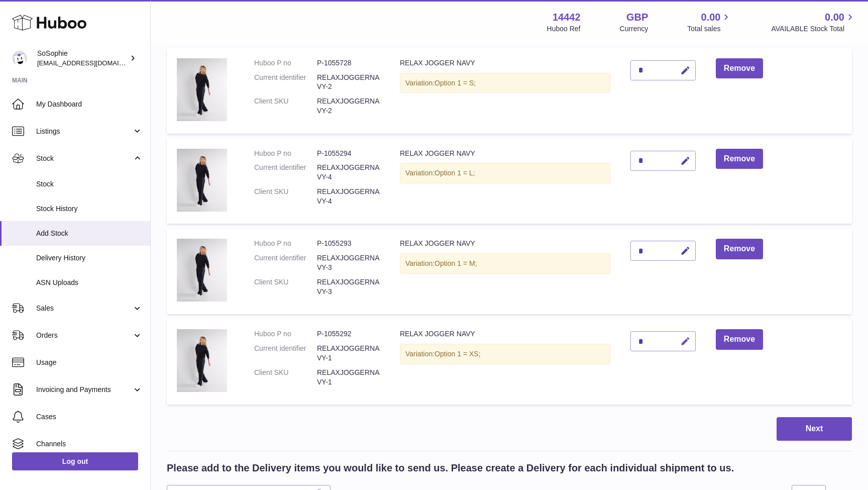  Describe the element at coordinates (566, 17) in the screenshot. I see `strong: 14442` at that location.